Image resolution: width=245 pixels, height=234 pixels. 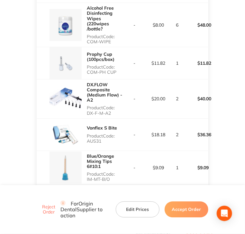 I want to click on td: Message: IM-MT-B/O add another 1 for free, so click(x=79, y=198).